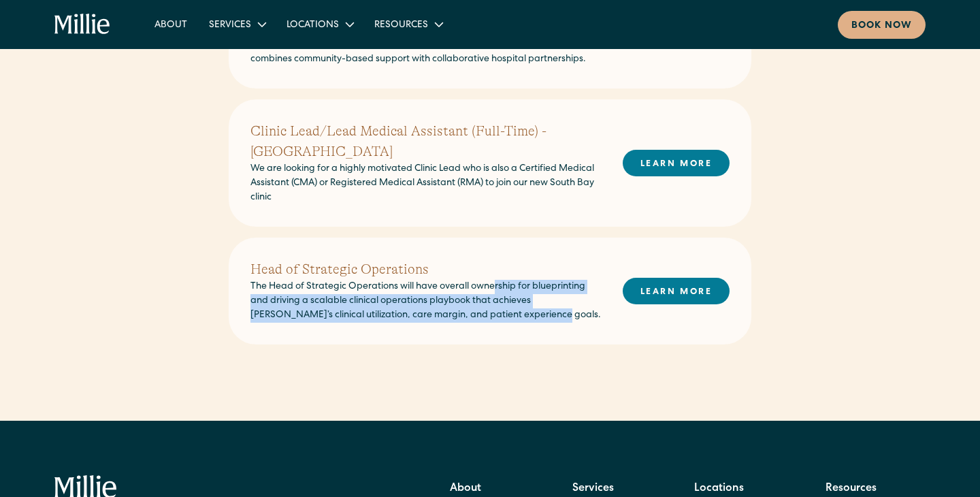  Describe the element at coordinates (425, 183) in the screenshot. I see `p: We are looking for a highly motivated Clinic Lead who is also a Certified Medical Assistant (CMA)...` at that location.